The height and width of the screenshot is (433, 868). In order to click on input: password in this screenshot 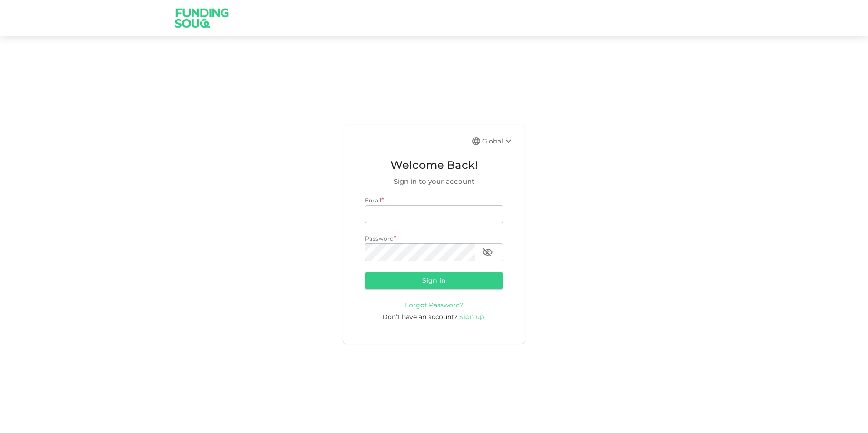, I will do `click(420, 252)`.